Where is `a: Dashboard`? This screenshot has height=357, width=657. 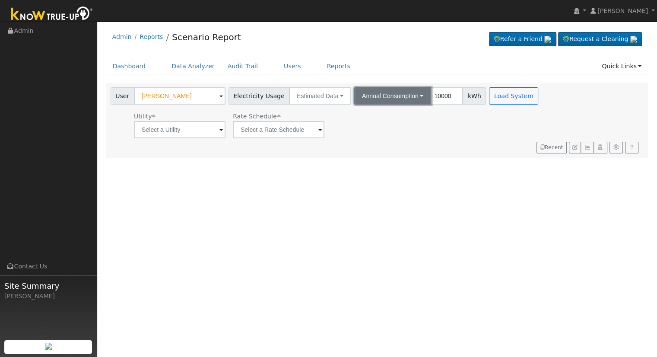 a: Dashboard is located at coordinates (129, 66).